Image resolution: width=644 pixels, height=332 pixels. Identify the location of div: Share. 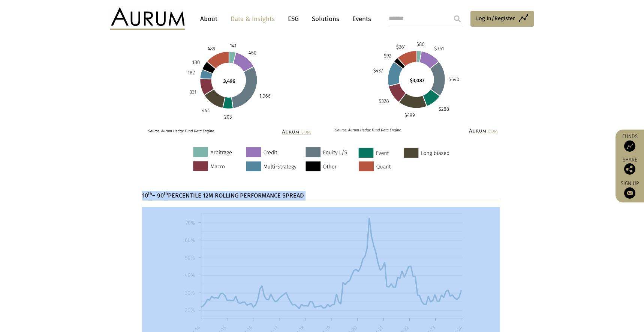
(630, 166).